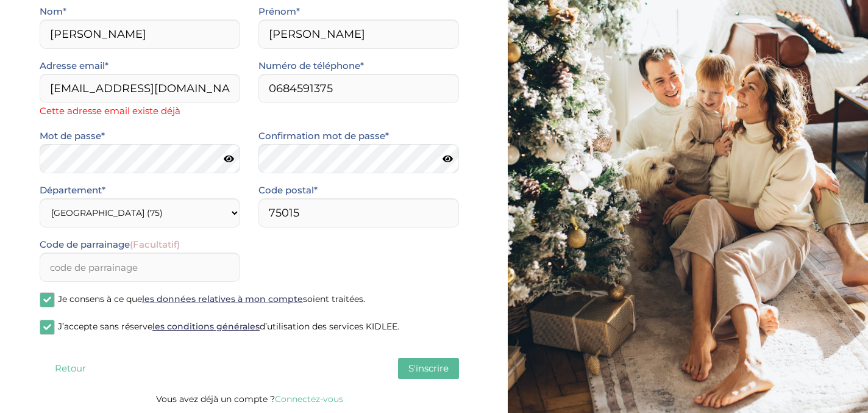  What do you see at coordinates (140, 267) in the screenshot?
I see `input: code de parrainage` at bounding box center [140, 267].